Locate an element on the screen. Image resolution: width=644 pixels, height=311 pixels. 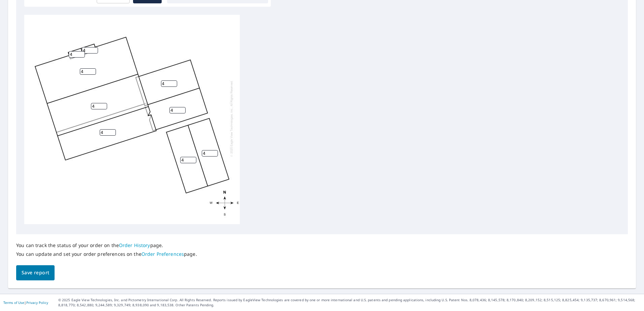
button: Save report is located at coordinates (35, 273).